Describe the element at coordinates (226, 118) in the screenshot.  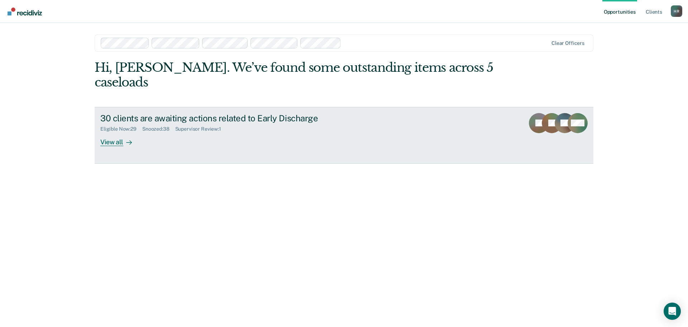
I see `div: 30 clients are awaiting actions related to Early Discharge` at that location.